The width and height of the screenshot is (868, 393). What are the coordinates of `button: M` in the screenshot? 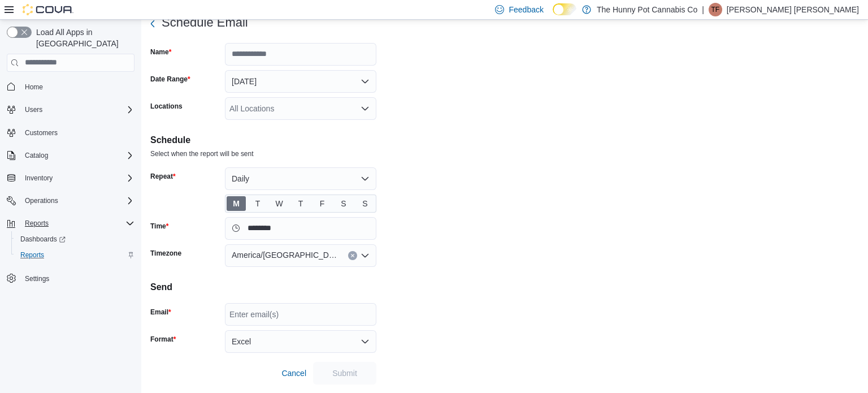 It's located at (236, 204).